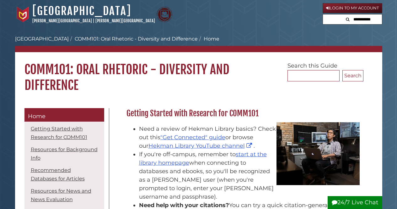 This screenshot has height=209, width=397. I want to click on a: Recommended Databases for Articles, so click(58, 174).